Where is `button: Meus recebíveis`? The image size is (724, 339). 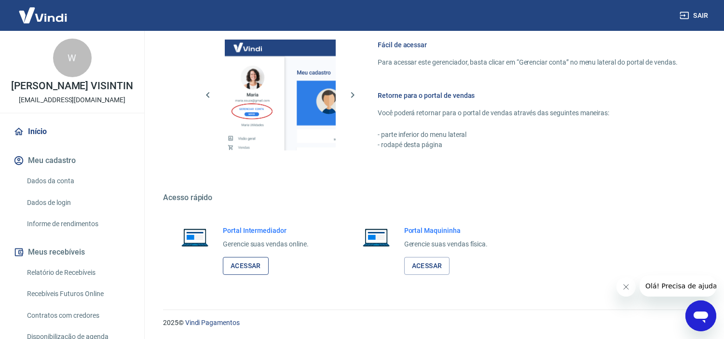
button: Meus recebíveis is located at coordinates (72, 252).